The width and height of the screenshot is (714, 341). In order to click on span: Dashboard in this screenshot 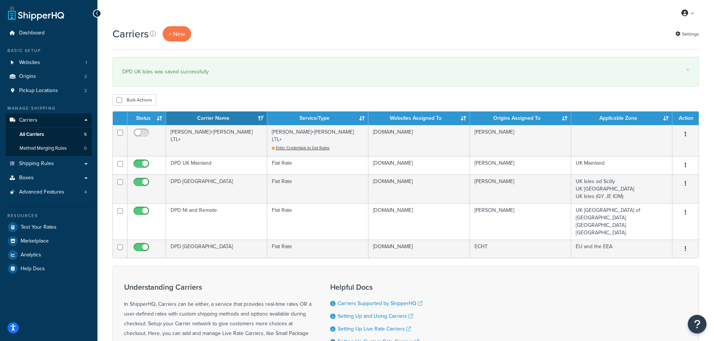, I will do `click(32, 33)`.